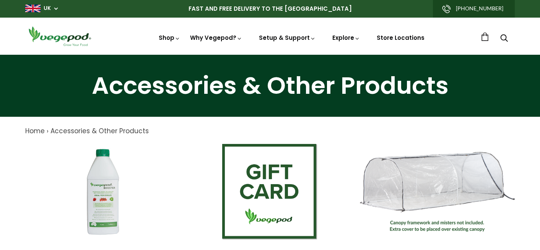 This screenshot has height=250, width=540. Describe the element at coordinates (35, 131) in the screenshot. I see `a: Home` at that location.